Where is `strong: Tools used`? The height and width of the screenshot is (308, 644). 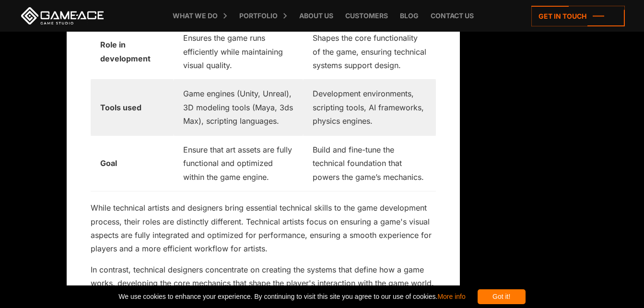 strong: Tools used is located at coordinates (121, 108).